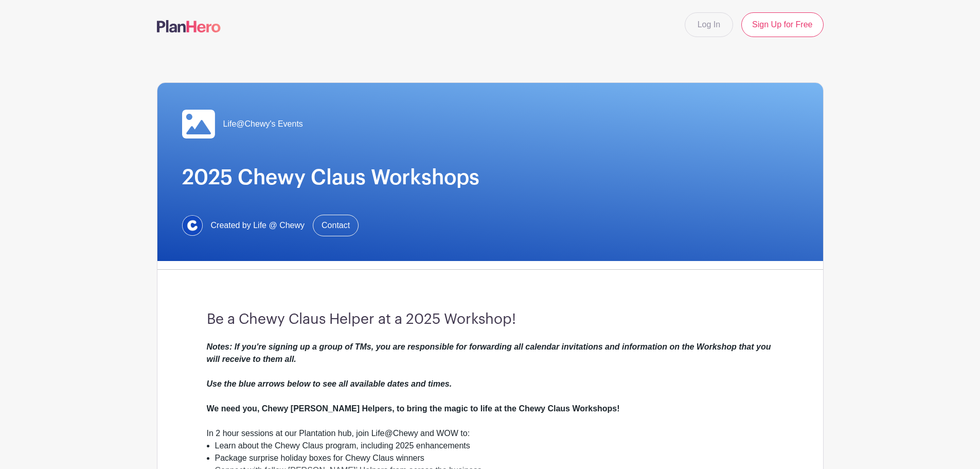 The width and height of the screenshot is (980, 469). What do you see at coordinates (258, 226) in the screenshot?
I see `span: Created by Life @ Chewy` at bounding box center [258, 226].